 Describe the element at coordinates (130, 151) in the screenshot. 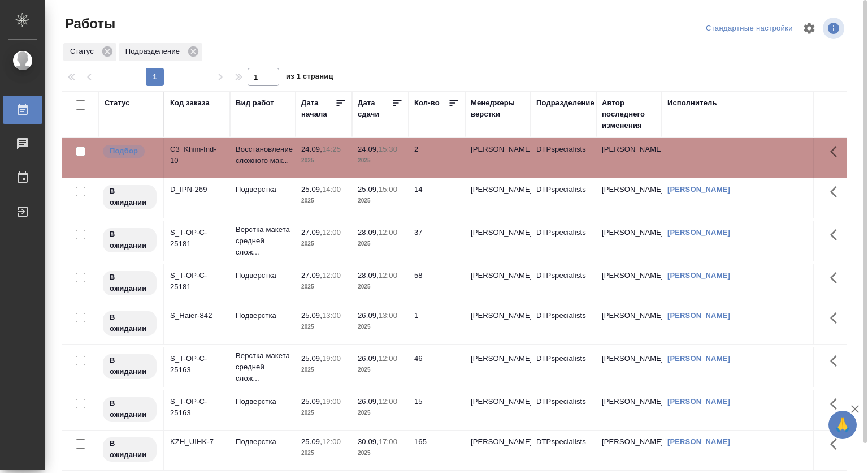

I see `div: Можно подбирать исполнителей` at that location.